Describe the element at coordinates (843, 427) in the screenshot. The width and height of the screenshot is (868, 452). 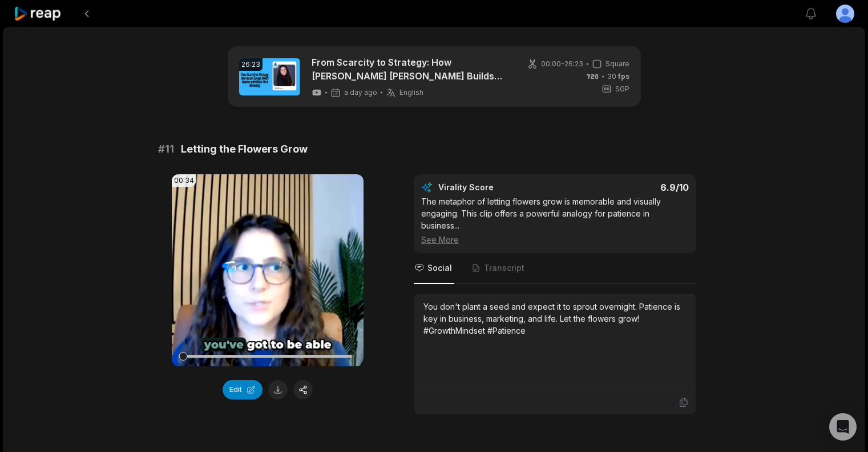
I see `div: Open Intercom Messenger` at that location.